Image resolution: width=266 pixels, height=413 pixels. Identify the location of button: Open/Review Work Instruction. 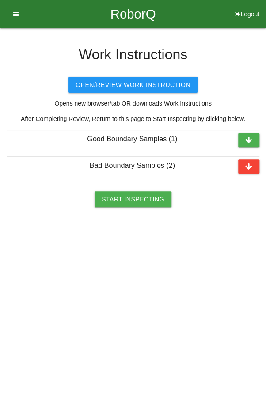
(133, 85).